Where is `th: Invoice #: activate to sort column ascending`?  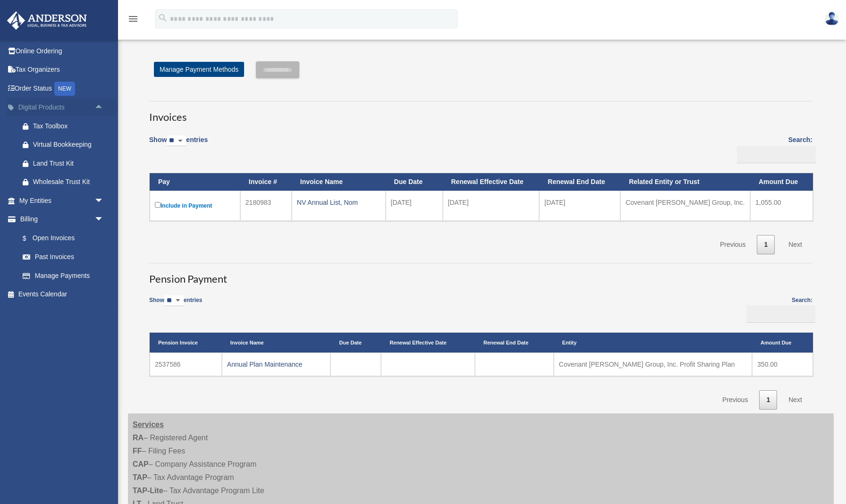 th: Invoice #: activate to sort column ascending is located at coordinates (266, 181).